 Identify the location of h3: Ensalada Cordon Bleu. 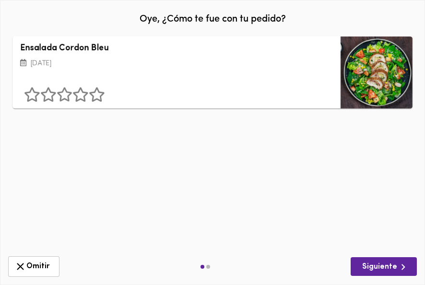
(64, 49).